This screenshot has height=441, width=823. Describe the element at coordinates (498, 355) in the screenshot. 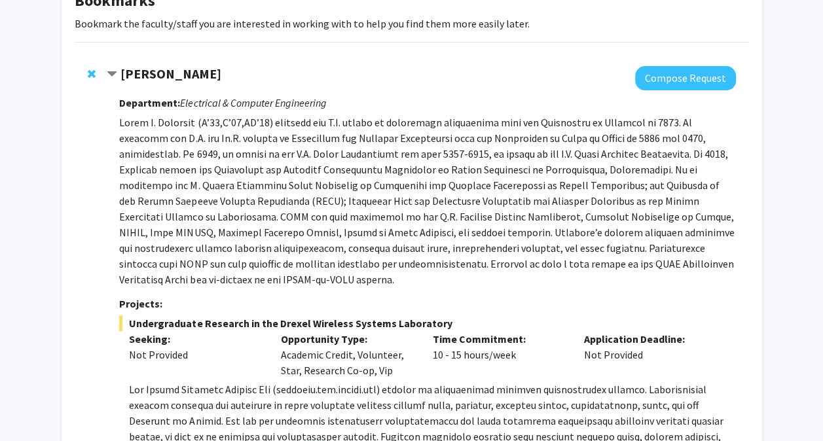

I see `div: 10 - 15 hours/week` at that location.